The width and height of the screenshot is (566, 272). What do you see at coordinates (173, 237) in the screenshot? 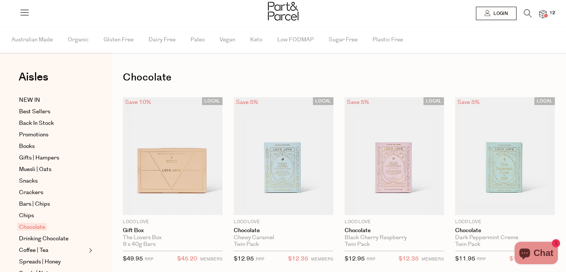
I see `div: The Lovers Box` at bounding box center [173, 237].